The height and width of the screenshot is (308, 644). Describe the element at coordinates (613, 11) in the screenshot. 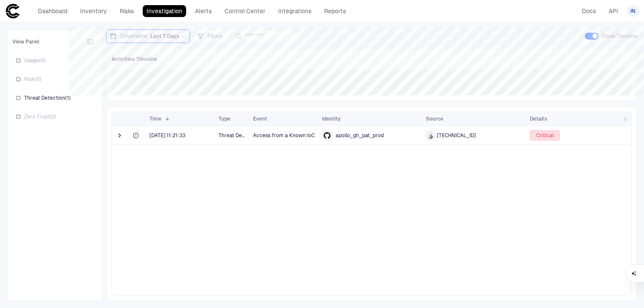

I see `a: API` at that location.